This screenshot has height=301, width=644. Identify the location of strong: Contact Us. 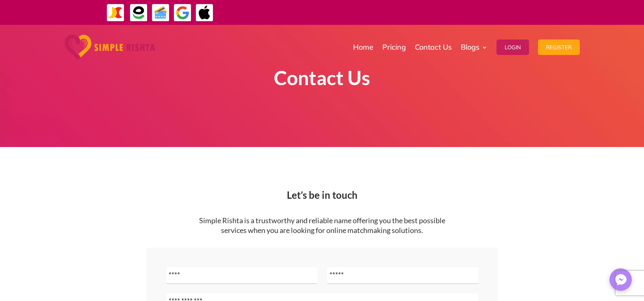
(322, 77).